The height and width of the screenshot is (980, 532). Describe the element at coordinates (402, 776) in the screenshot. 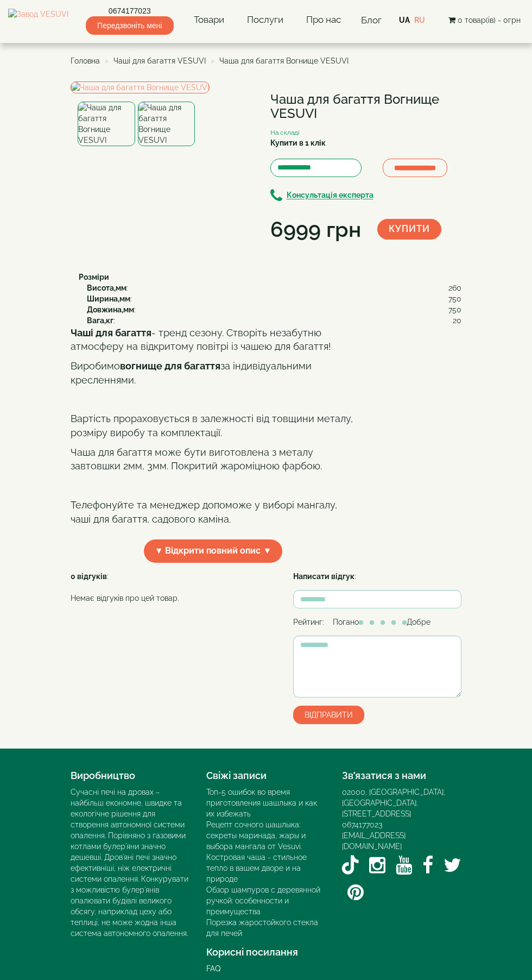

I see `h4: Зв’язатися з нами` at that location.